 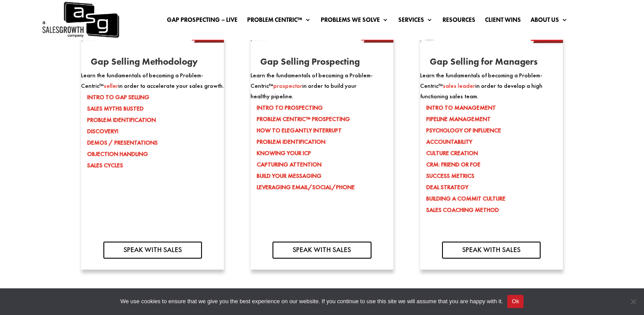 What do you see at coordinates (633, 302) in the screenshot?
I see `span: No` at bounding box center [633, 302].